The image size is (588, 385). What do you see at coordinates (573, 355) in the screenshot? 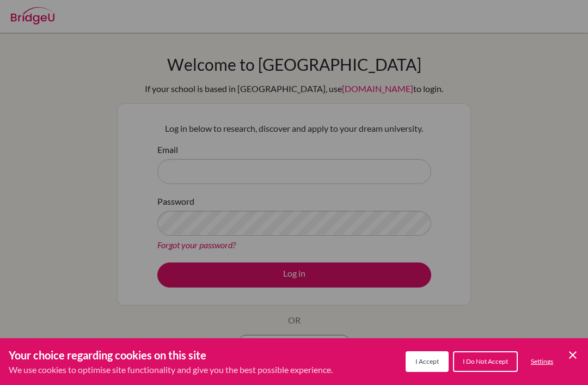
I see `button: Save and close` at bounding box center [573, 355].